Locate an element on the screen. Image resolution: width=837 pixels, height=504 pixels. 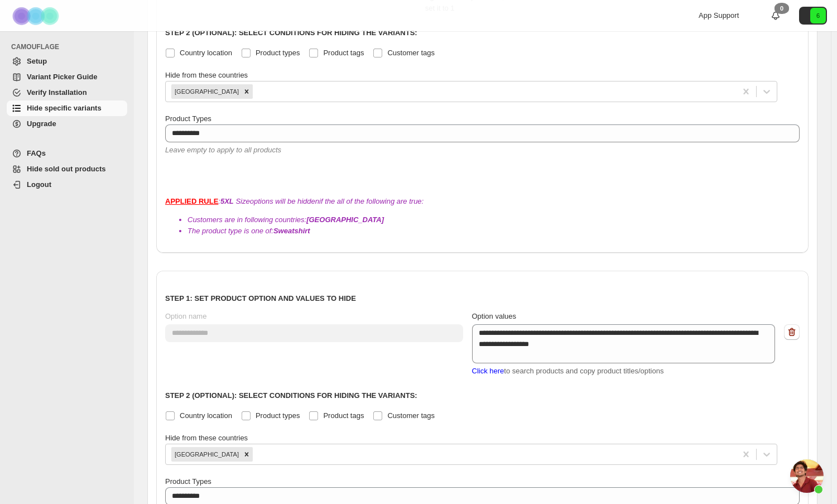
span: Hide specific variants is located at coordinates (64, 108).